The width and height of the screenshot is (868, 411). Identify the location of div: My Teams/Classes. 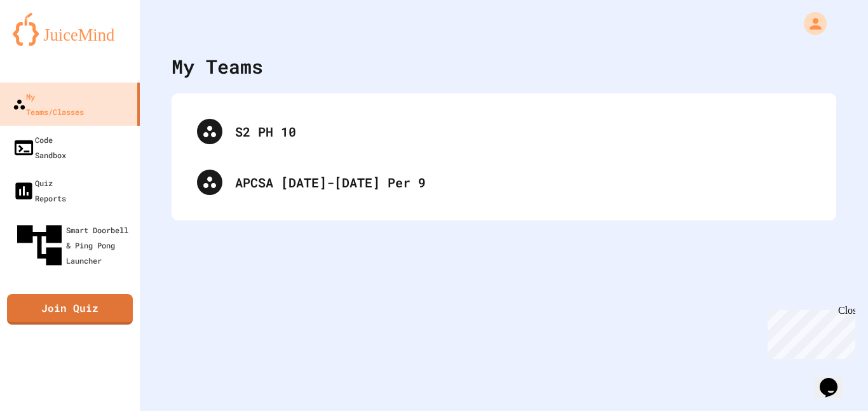
(48, 104).